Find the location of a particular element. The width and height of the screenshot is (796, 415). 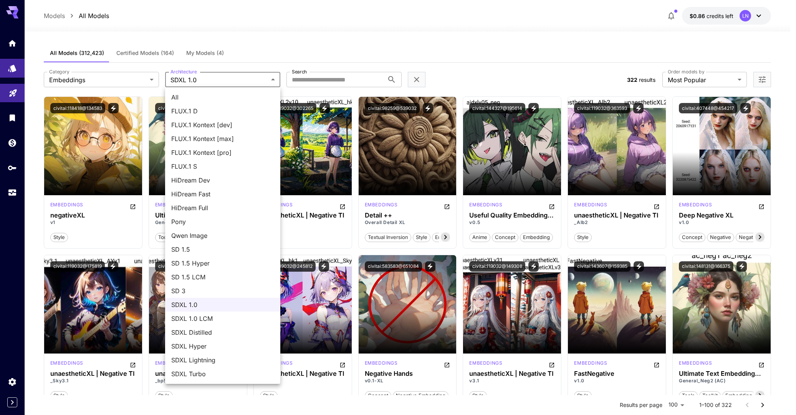

span: FLUX.1 Kontext [dev] is located at coordinates (223, 125).